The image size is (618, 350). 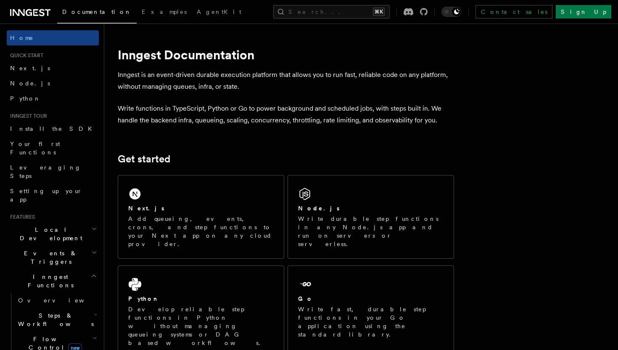 I want to click on span: Setting up your app, so click(x=46, y=195).